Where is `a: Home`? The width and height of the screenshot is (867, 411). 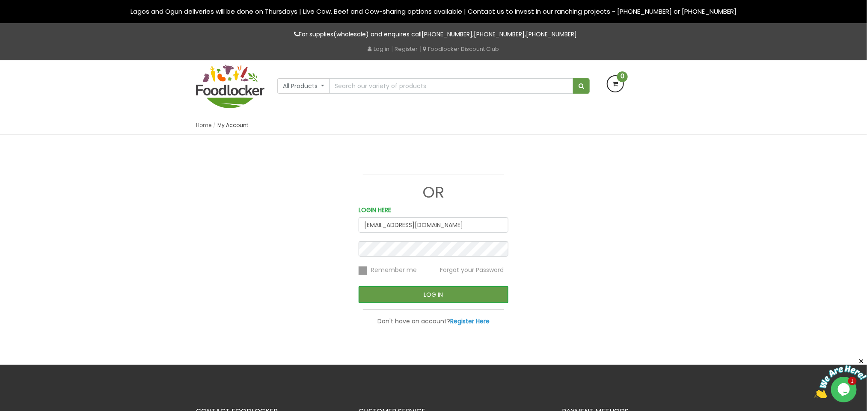 a: Home is located at coordinates (204, 125).